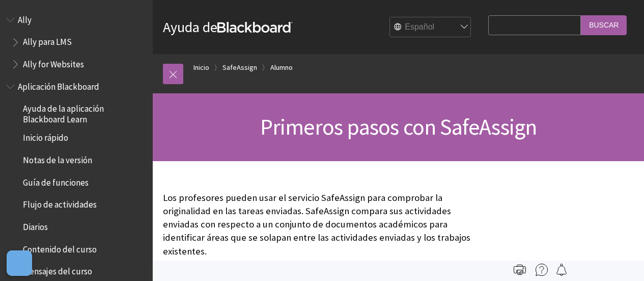  I want to click on nav: Book outline for Anthology Ally Help, so click(76, 42).